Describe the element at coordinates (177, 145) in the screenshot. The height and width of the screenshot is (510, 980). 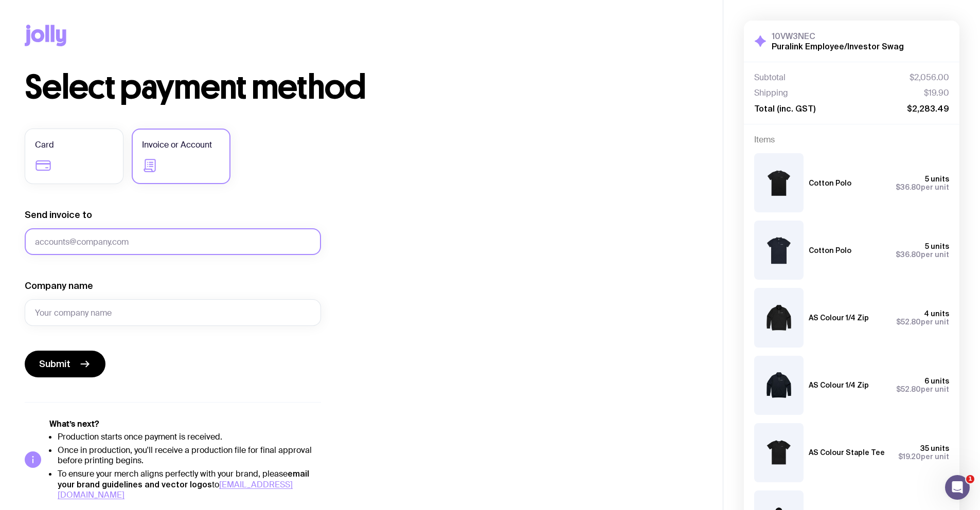
I see `span: Invoice or Account` at that location.